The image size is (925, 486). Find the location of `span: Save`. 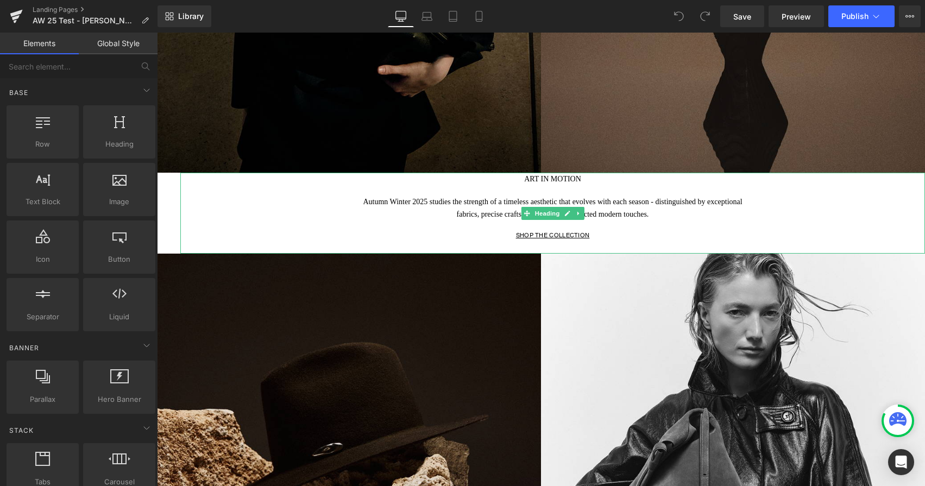

span: Save is located at coordinates (742, 16).